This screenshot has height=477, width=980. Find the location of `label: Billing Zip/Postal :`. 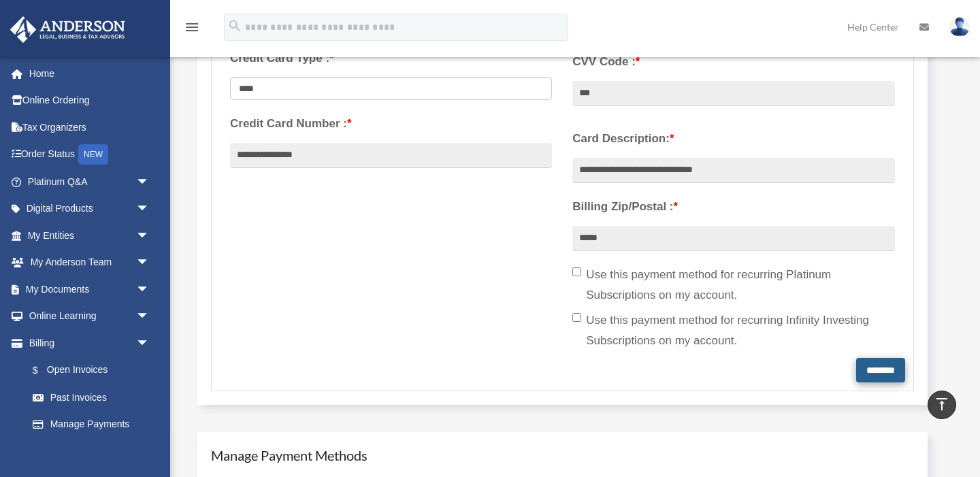

label: Billing Zip/Postal : is located at coordinates (733, 207).